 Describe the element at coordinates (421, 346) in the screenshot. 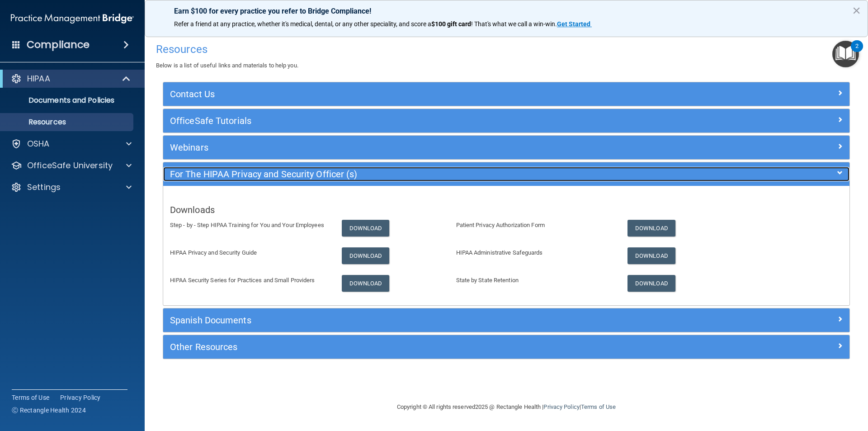

I see `h5: Other Resources` at that location.